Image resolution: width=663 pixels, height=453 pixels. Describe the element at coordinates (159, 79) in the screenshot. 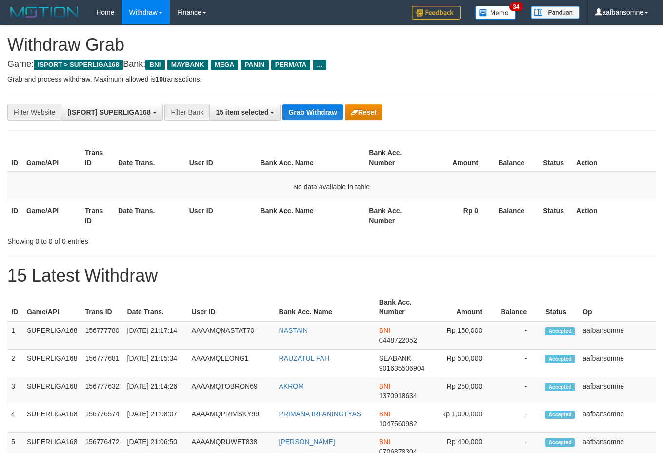

I see `strong: 10` at that location.